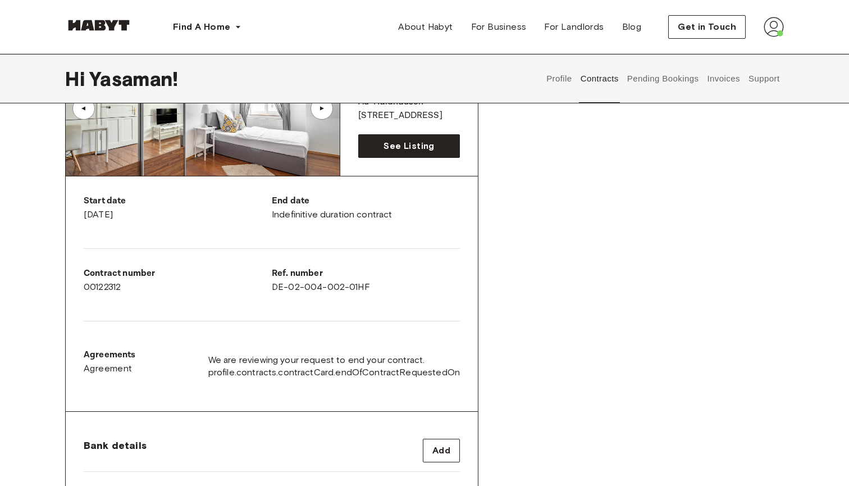 The image size is (849, 486). What do you see at coordinates (409, 146) in the screenshot?
I see `a: See Listing` at bounding box center [409, 146].